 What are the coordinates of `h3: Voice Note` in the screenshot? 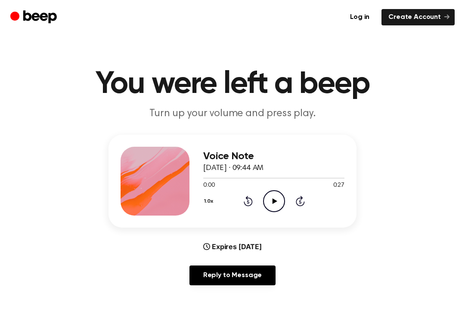 It's located at (274, 156).